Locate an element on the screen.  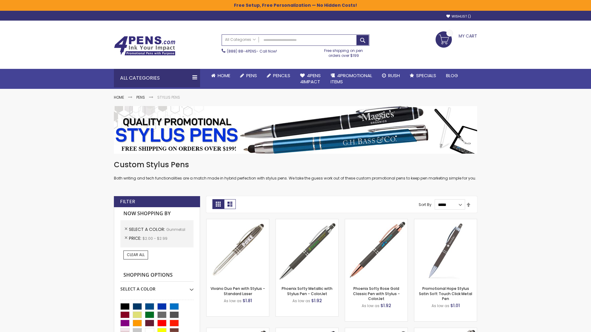
a: Vivano Duo Pen with Stylus - Standard Laser-Gunmetal is located at coordinates (238, 222).